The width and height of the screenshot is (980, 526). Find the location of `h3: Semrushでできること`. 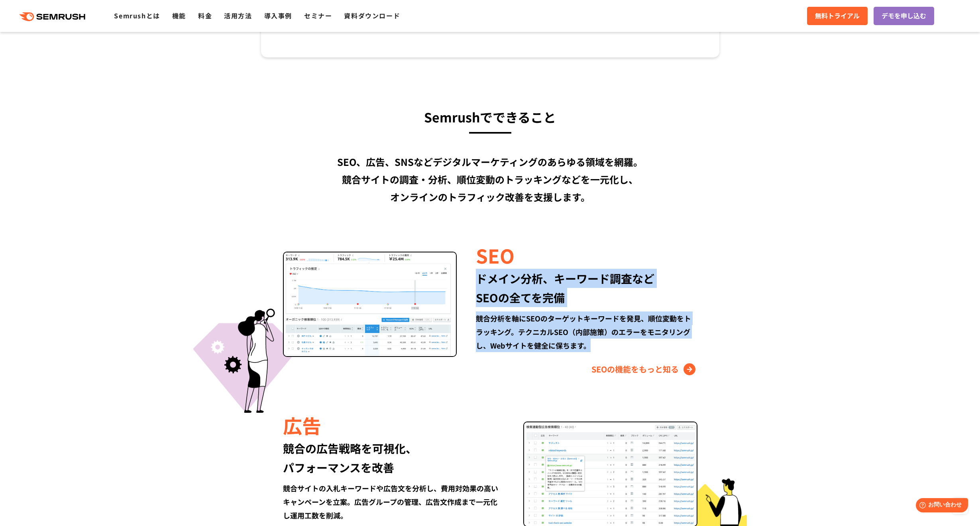

h3: Semrushでできること is located at coordinates (491, 117).